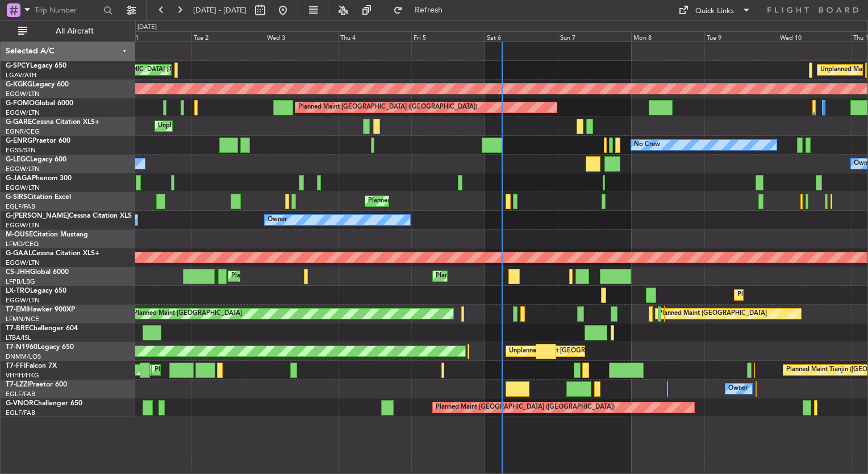  What do you see at coordinates (41, 328) in the screenshot?
I see `a: T7-BREChallenger 604` at bounding box center [41, 328].